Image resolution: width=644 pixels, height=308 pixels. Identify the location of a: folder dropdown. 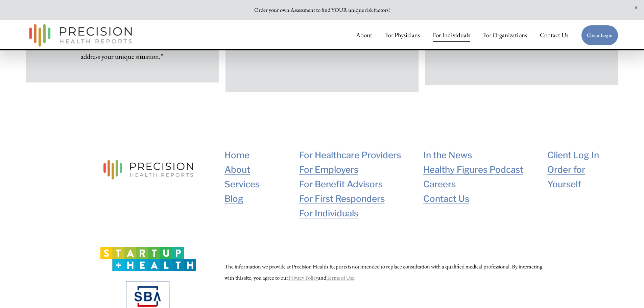
(505, 35).